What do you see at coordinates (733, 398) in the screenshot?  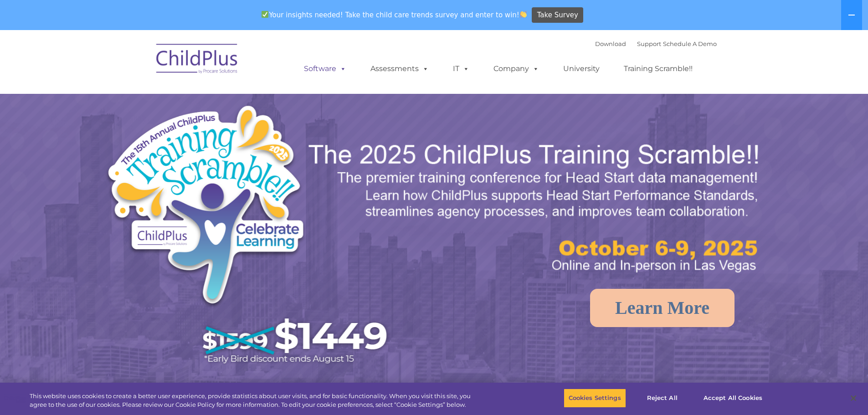 I see `button: Accept All Cookies` at bounding box center [733, 398].